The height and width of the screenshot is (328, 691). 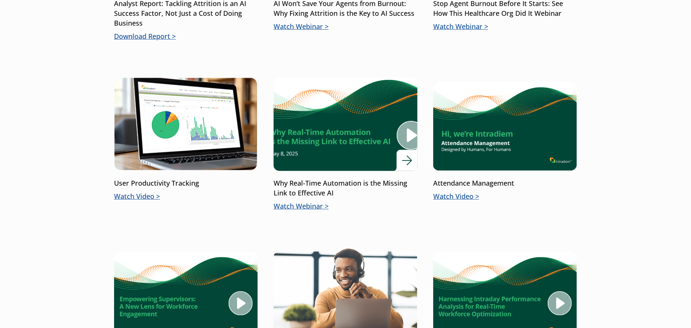 What do you see at coordinates (186, 36) in the screenshot?
I see `p: Download Report` at bounding box center [186, 36].